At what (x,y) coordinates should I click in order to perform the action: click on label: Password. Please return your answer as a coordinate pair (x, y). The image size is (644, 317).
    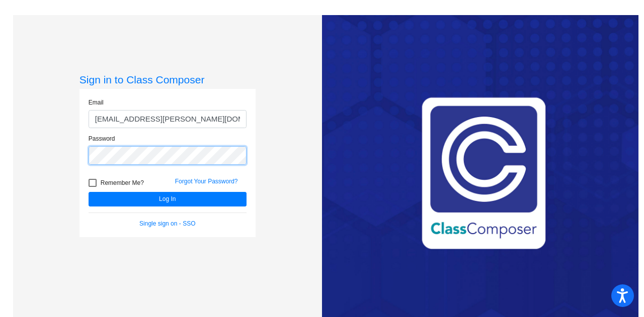
    Looking at the image, I should click on (102, 138).